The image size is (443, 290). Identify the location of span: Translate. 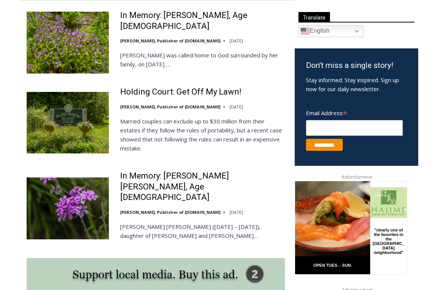
(314, 17).